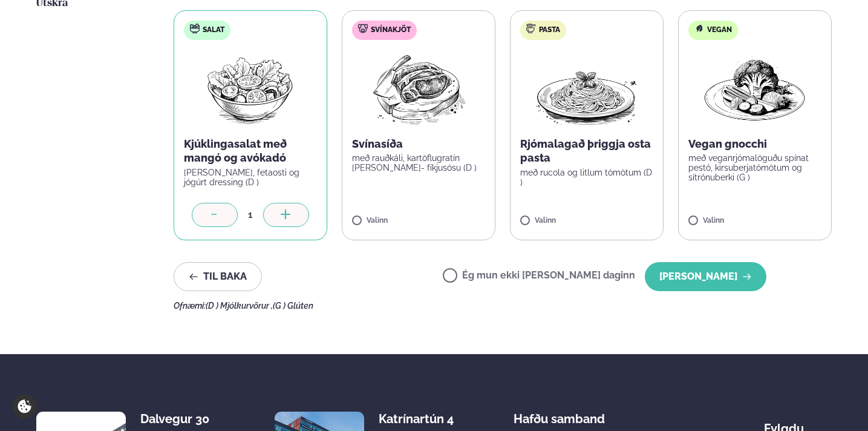 The height and width of the screenshot is (431, 868). Describe the element at coordinates (293, 305) in the screenshot. I see `span: (G ) Glúten` at that location.